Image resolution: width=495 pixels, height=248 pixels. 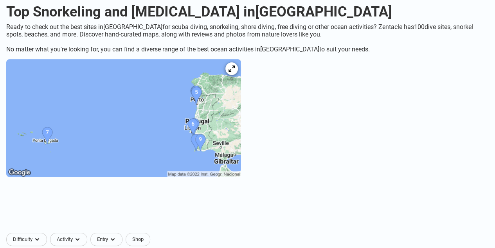 I want to click on span: Entry, so click(x=103, y=239).